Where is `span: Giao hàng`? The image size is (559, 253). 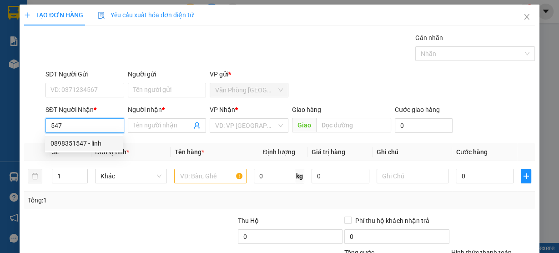 span: Giao hàng is located at coordinates (307, 110).